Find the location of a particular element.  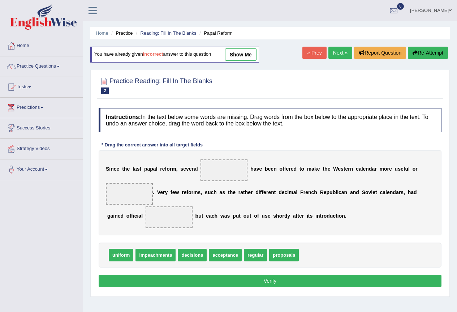

b: V is located at coordinates (159, 192).